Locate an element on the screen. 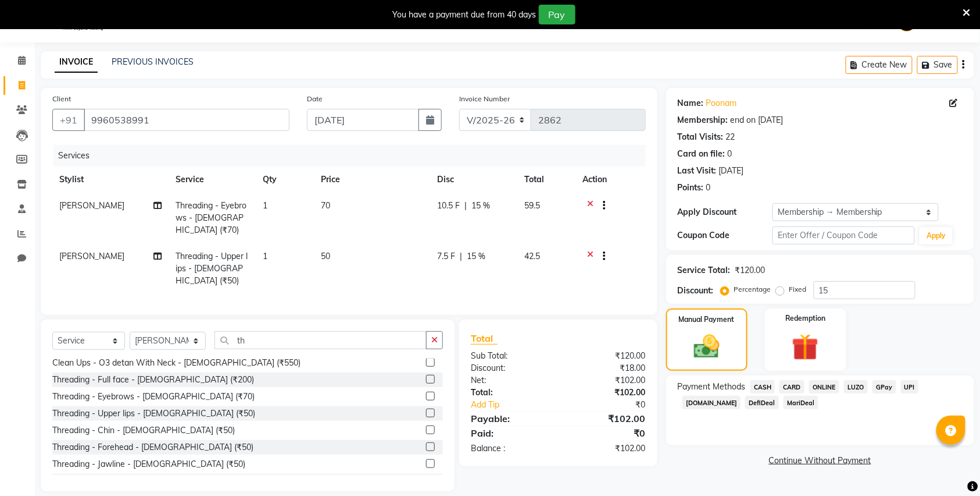  div: Card on file: is located at coordinates (701, 154).